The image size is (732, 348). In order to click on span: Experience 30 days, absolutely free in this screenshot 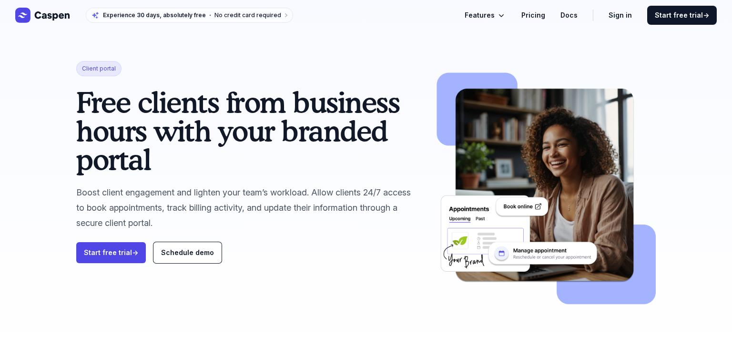, I will do `click(154, 15)`.